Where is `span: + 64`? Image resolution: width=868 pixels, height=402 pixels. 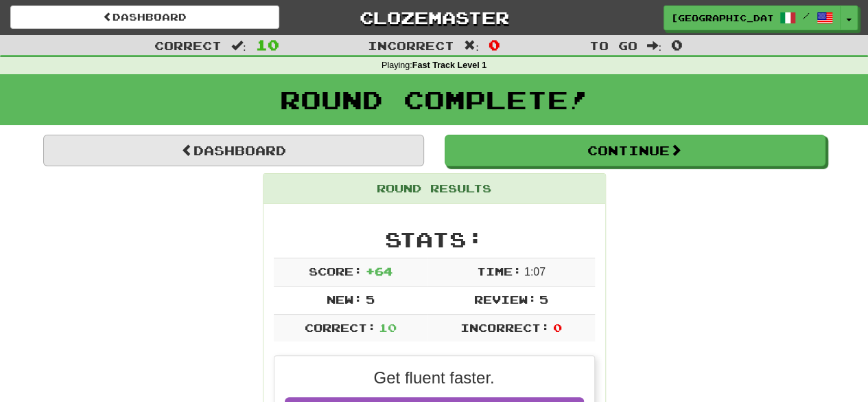
span: + 64 is located at coordinates (378, 270).